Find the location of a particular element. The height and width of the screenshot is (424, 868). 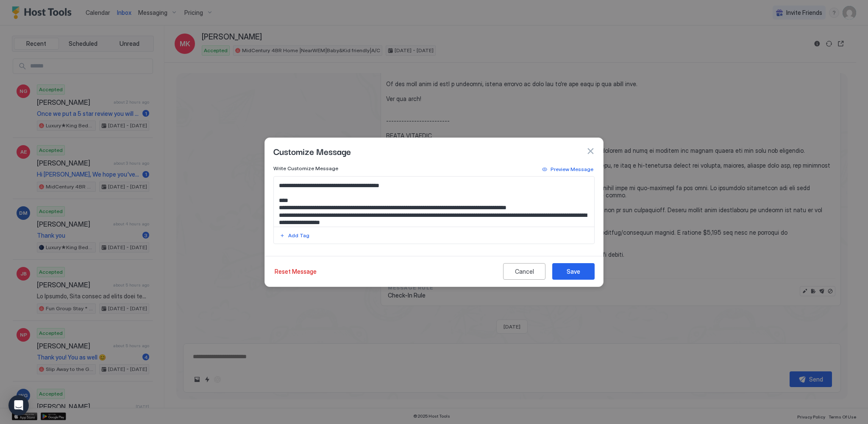

div: Cancel is located at coordinates (524, 271).